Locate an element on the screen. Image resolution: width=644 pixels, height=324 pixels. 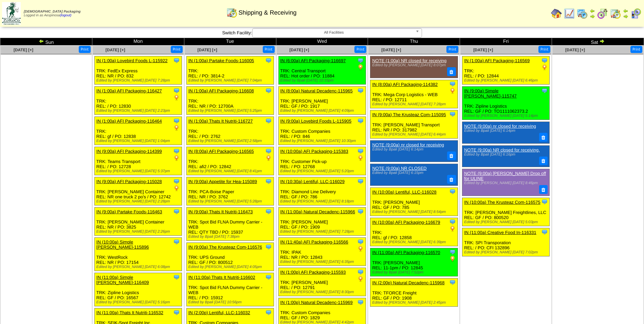
a: IN (9:00a) Thats It Nutriti-116473 is located at coordinates (221, 212).